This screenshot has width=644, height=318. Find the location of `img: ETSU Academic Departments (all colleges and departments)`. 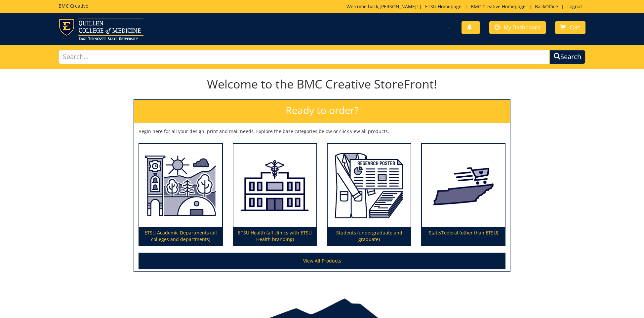

img: ETSU Academic Departments (all colleges and departments) is located at coordinates (181, 186).